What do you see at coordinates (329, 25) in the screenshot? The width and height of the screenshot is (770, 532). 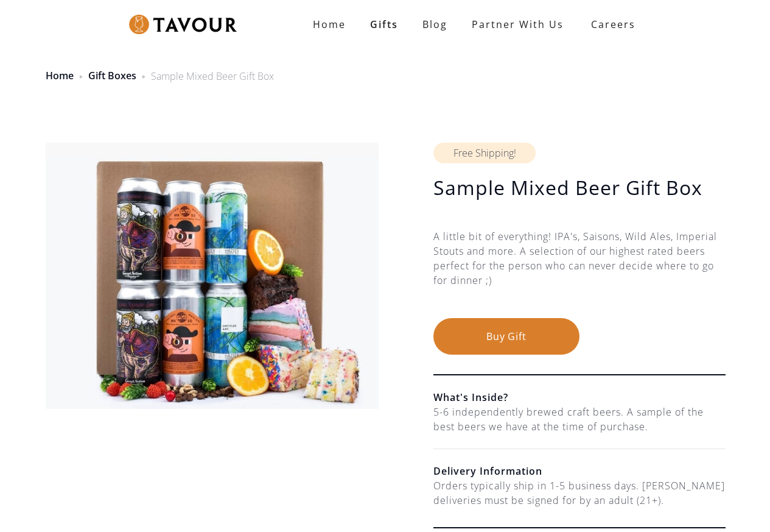 I see `strong: Home` at bounding box center [329, 25].